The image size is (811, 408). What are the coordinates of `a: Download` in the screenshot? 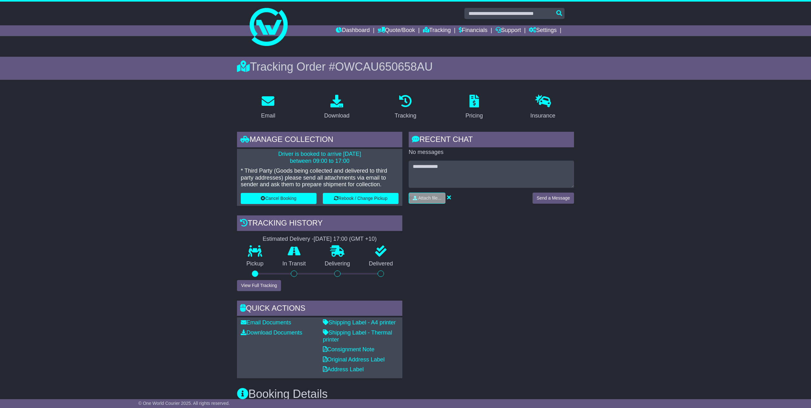 It's located at (337, 107).